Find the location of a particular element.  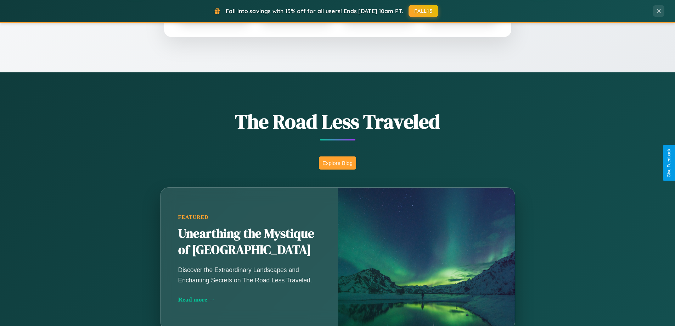

button: Explore Blog is located at coordinates (337, 163).